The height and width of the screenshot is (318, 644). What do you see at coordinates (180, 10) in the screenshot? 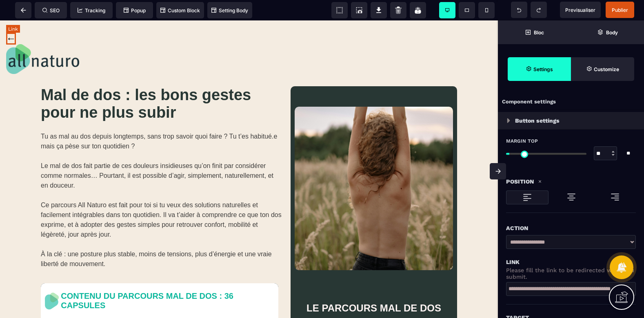
I see `span: Custom Block` at bounding box center [180, 10].